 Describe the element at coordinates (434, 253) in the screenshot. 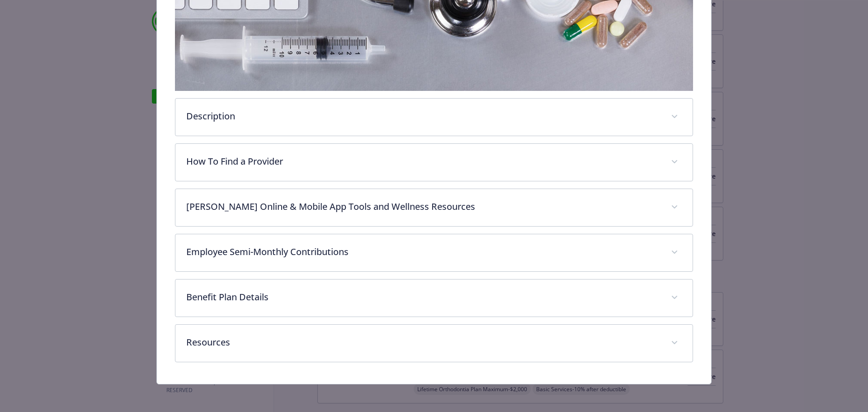

I see `div: Employee Semi-Monthly Contributions` at that location.